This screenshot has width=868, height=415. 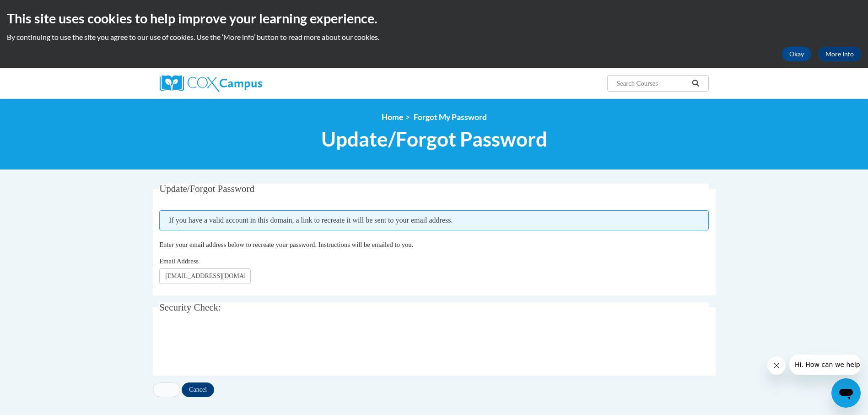 What do you see at coordinates (796, 54) in the screenshot?
I see `button: Okay` at bounding box center [796, 54].